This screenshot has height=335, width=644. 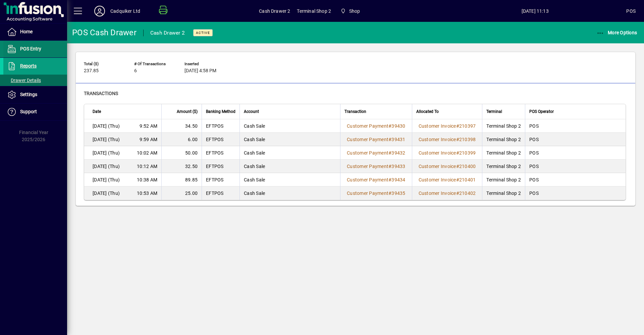 I want to click on span: Date, so click(x=97, y=112).